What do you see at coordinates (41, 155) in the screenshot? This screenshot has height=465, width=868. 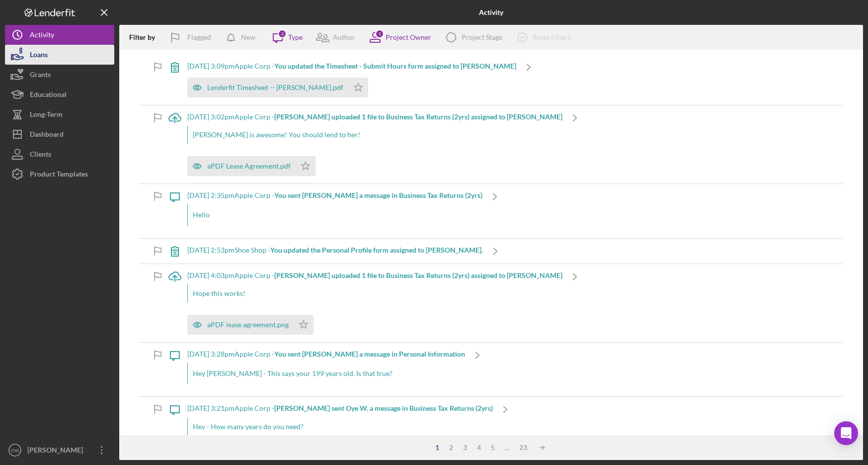 I see `div: Clients` at bounding box center [41, 155].